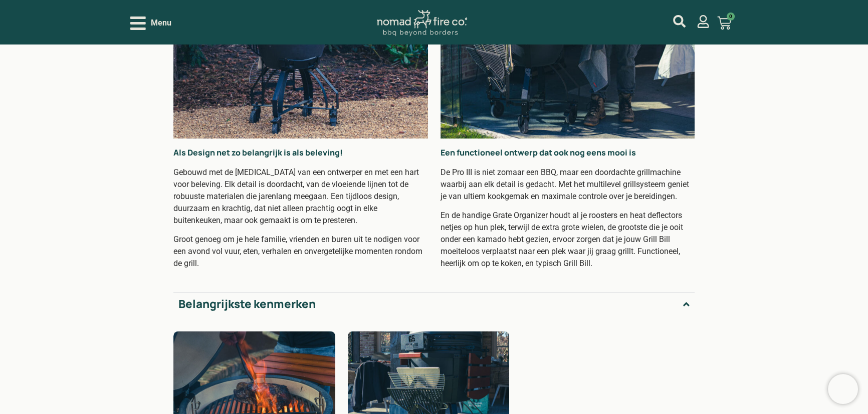 The image size is (868, 414). I want to click on h2: Belangrijkste kenmerken, so click(247, 304).